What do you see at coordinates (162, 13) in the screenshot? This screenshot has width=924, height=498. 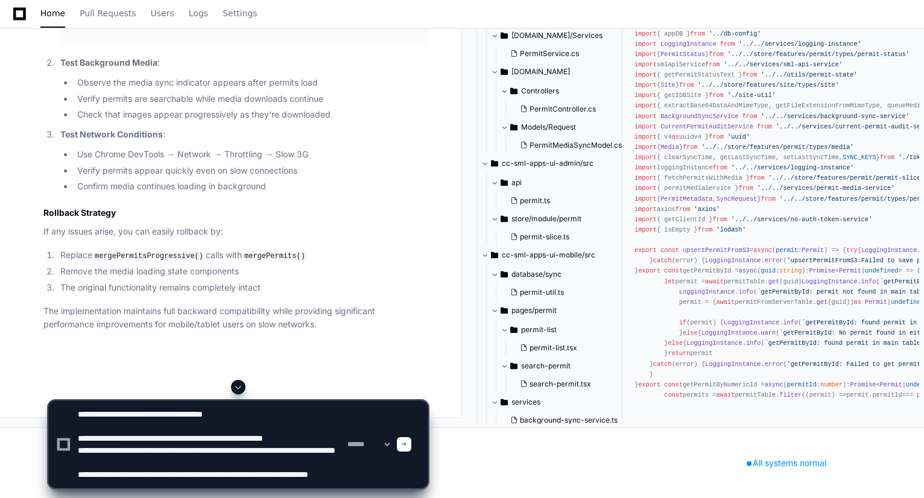 I see `span: Users` at bounding box center [162, 13].